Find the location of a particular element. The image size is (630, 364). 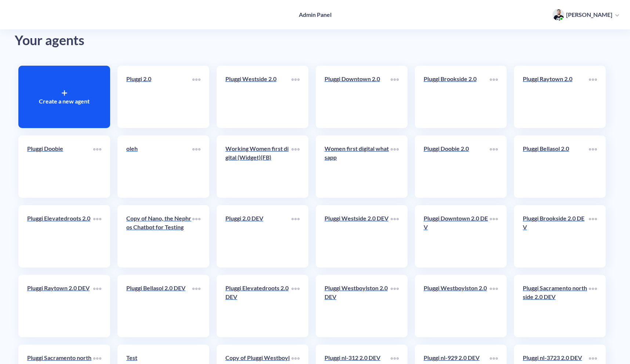

p: Pluggi Elevatedroots 2.0 DEV is located at coordinates (258, 292).